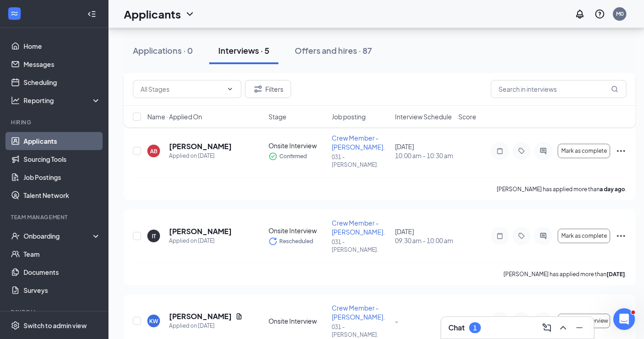 The image size is (644, 339). I want to click on span: Job posting, so click(348, 116).